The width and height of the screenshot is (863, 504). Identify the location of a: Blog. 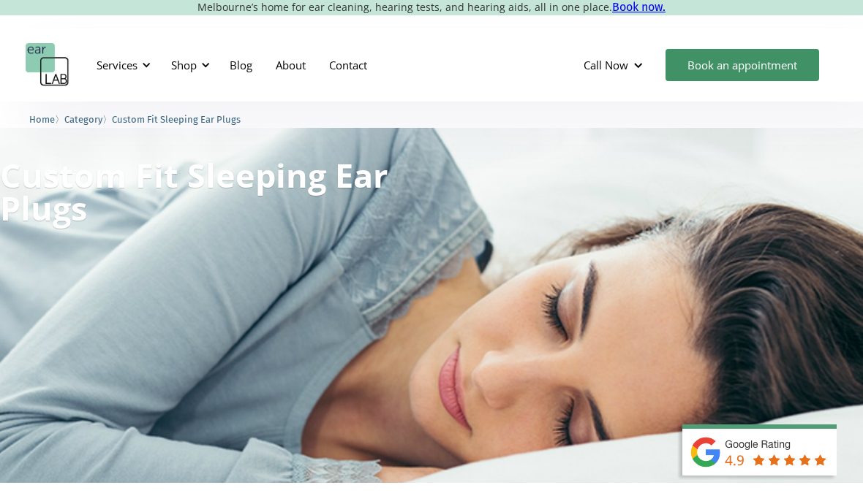
(240, 65).